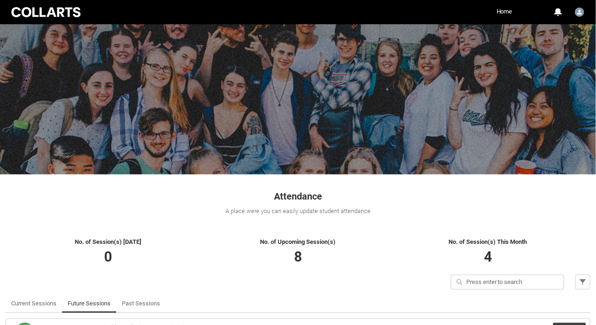  Describe the element at coordinates (488, 242) in the screenshot. I see `span: No. of Session(s) This Month` at that location.